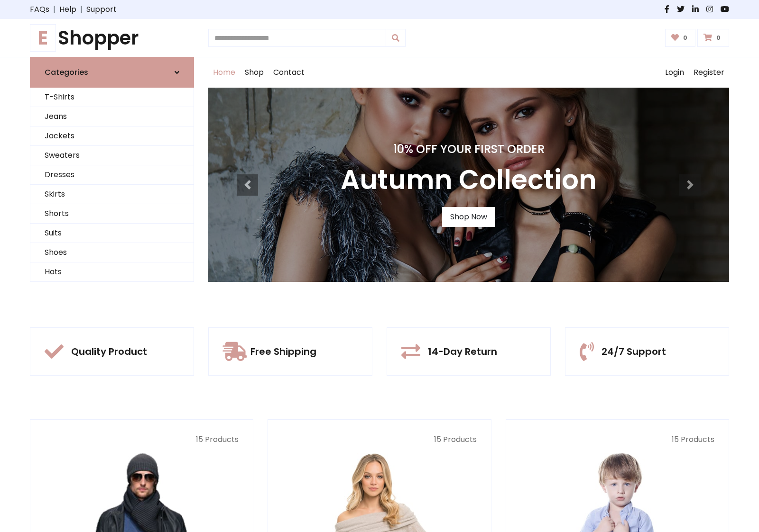  I want to click on a: Dresses, so click(112, 175).